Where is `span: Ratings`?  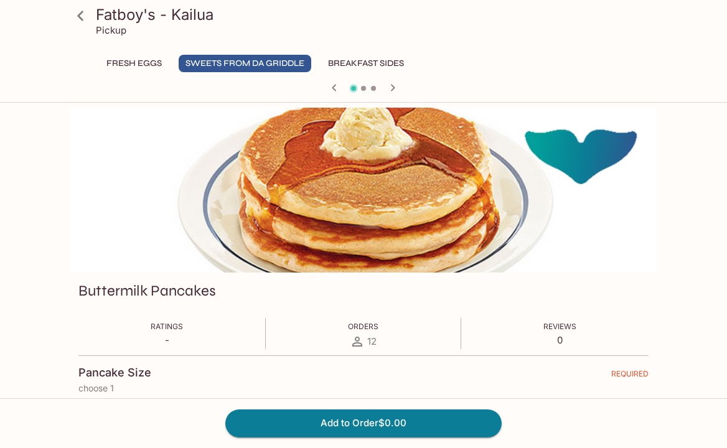
span: Ratings is located at coordinates (167, 326).